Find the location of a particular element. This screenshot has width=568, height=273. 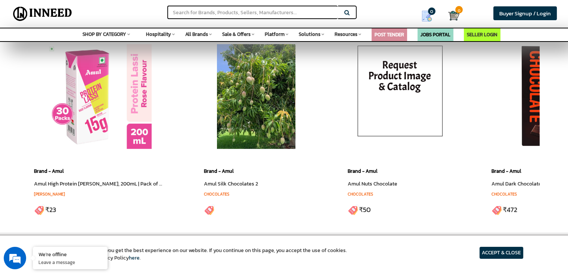

a: Amul Nuts Chocolate is located at coordinates (372, 183).